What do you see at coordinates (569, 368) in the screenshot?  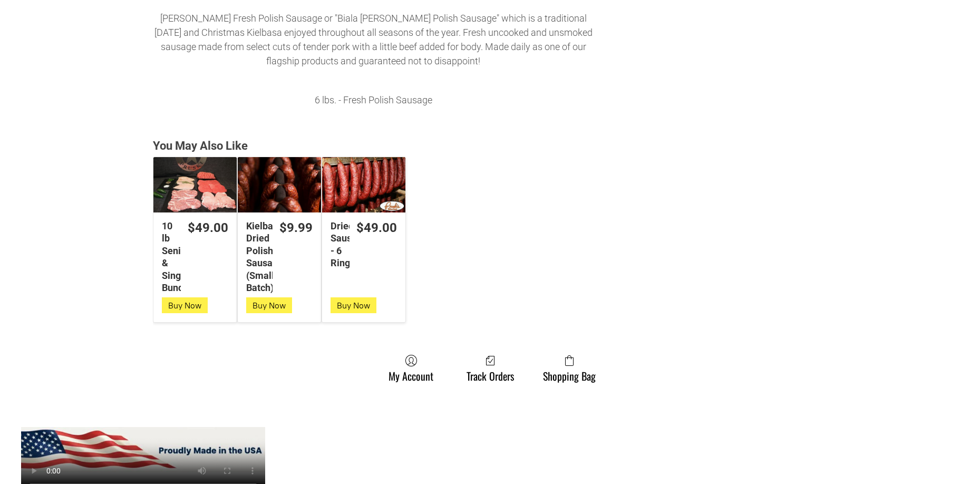 I see `a: Shopping Bag` at bounding box center [569, 368].